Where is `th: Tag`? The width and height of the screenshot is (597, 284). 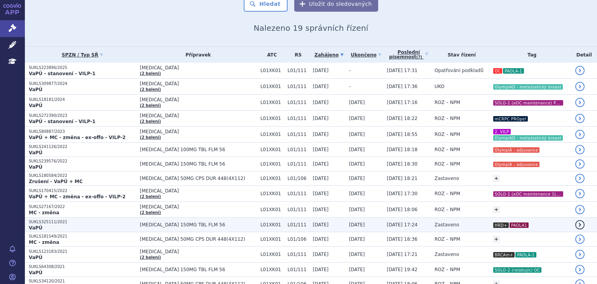 th: Tag is located at coordinates (530, 54).